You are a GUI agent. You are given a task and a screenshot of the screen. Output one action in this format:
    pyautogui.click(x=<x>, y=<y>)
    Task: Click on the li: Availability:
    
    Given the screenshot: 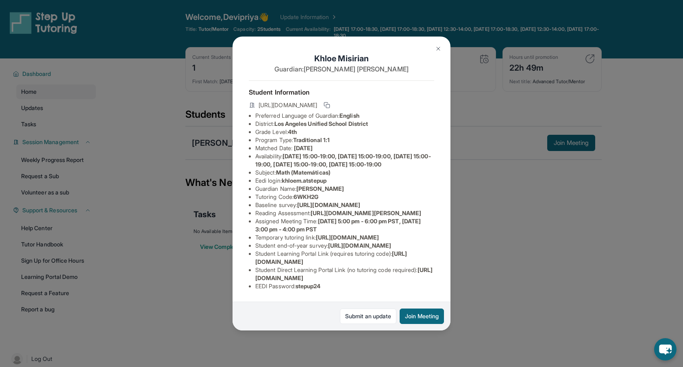 What is the action you would take?
    pyautogui.click(x=345, y=161)
    